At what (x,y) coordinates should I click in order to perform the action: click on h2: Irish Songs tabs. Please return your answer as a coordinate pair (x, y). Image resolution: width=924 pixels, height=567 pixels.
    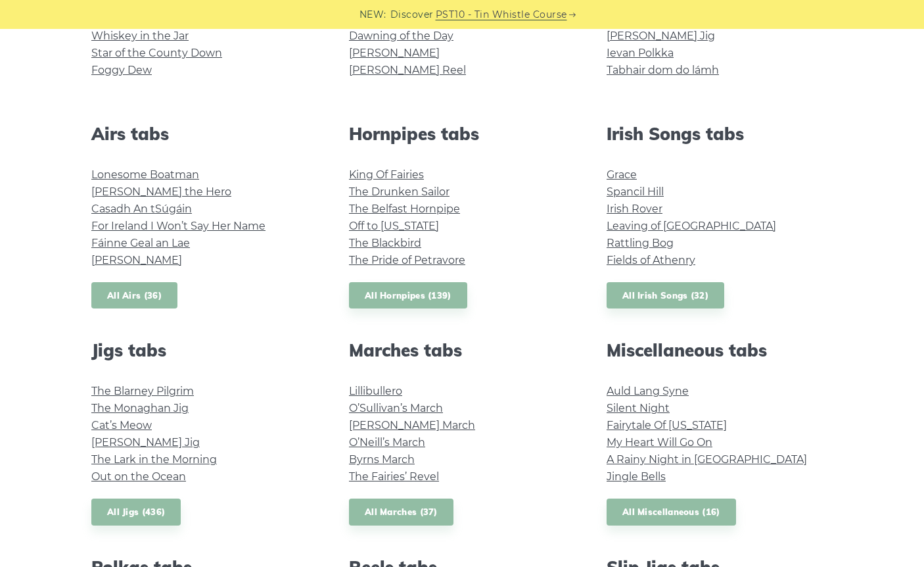
    Looking at the image, I should click on (720, 133).